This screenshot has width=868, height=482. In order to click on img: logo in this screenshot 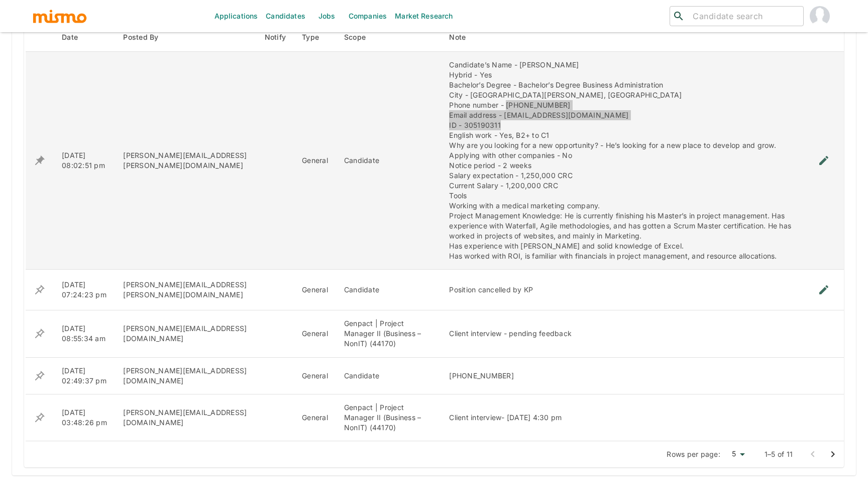, I will do `click(60, 16)`.